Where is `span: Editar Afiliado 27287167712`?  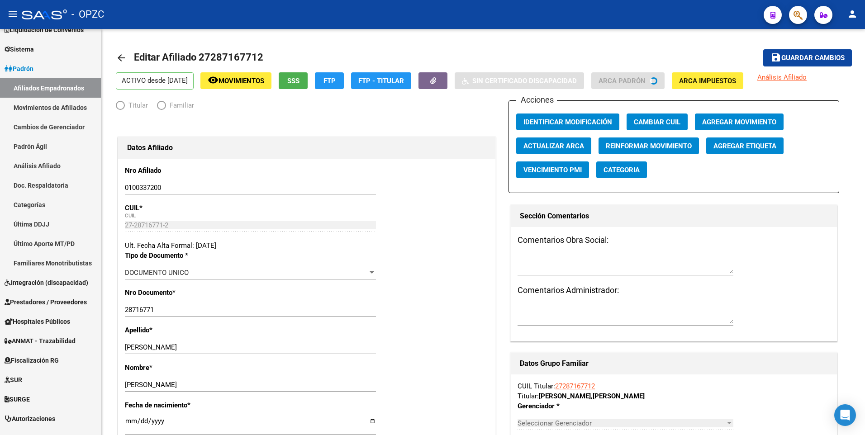 span: Editar Afiliado 27287167712 is located at coordinates (199, 57).